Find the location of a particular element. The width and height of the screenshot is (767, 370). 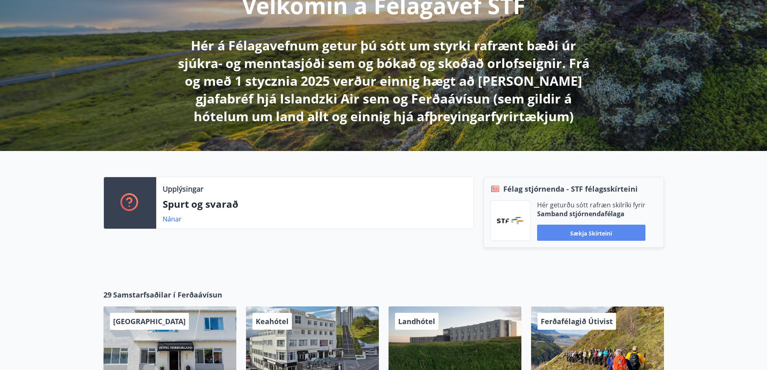

font: Ferðafélagið Útivist is located at coordinates (577, 322).